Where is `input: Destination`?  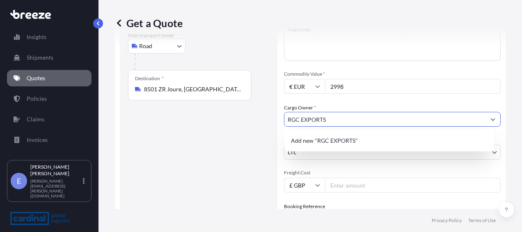 input: Destination is located at coordinates (193, 89).